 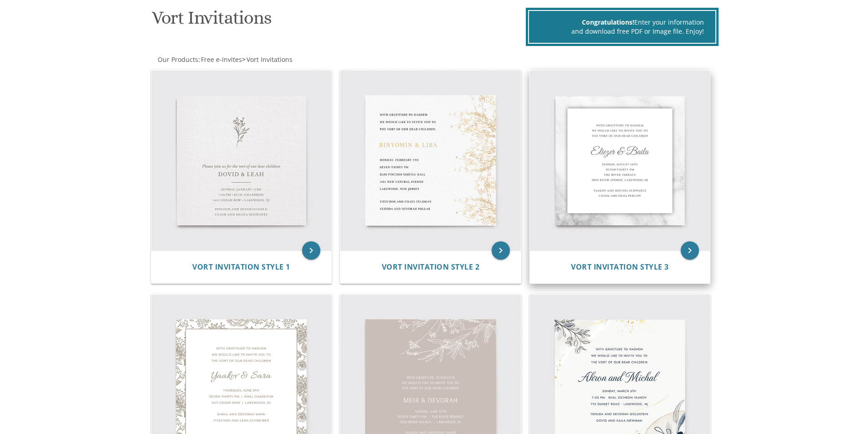 I want to click on img: Vort Invitation Style 3, so click(x=620, y=161).